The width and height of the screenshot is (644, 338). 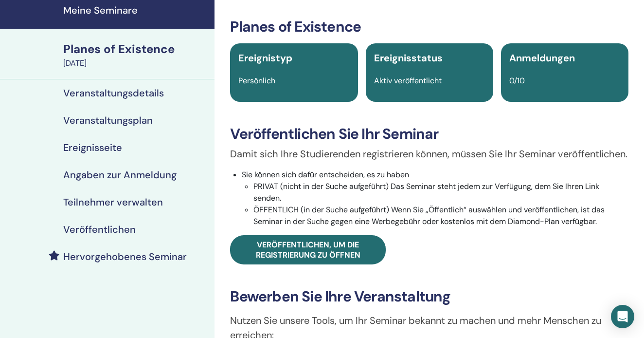 What do you see at coordinates (108, 120) in the screenshot?
I see `h4: Veranstaltungsplan` at bounding box center [108, 120].